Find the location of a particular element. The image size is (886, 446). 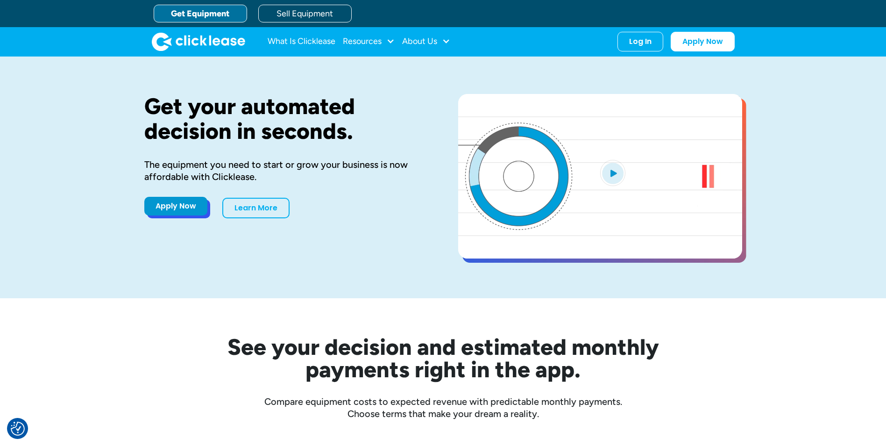

a: Sell Equipment is located at coordinates (305, 14).